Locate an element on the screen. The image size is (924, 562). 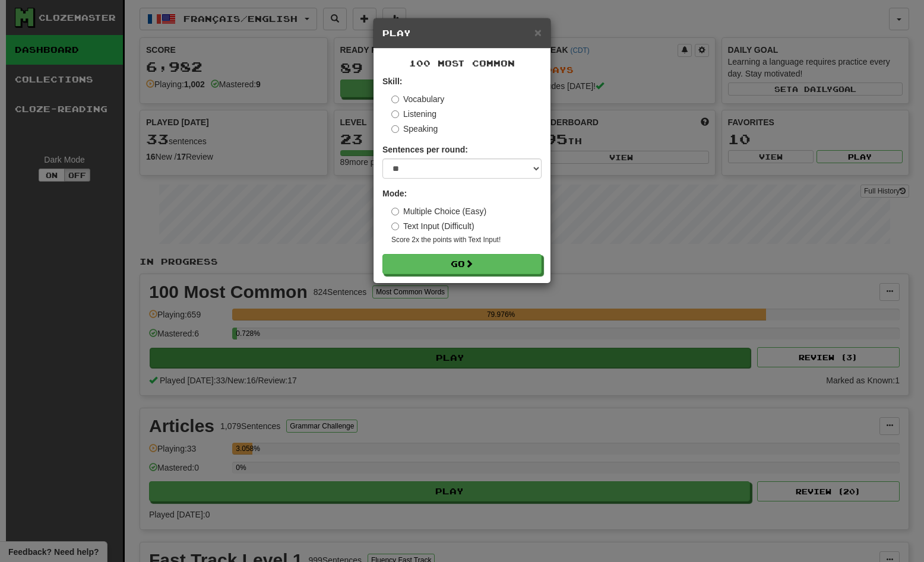
label: Speaking is located at coordinates (414, 129).